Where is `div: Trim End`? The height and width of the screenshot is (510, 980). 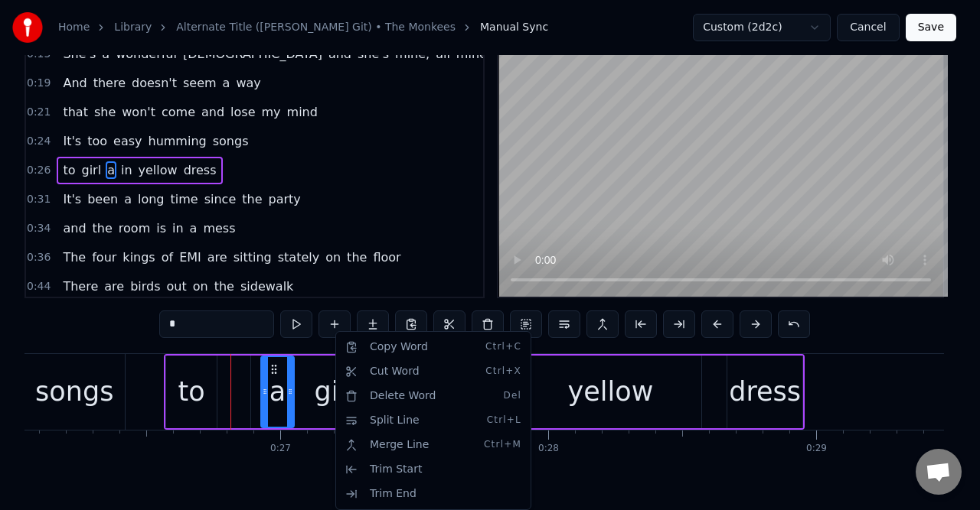 div: Trim End is located at coordinates (433, 494).